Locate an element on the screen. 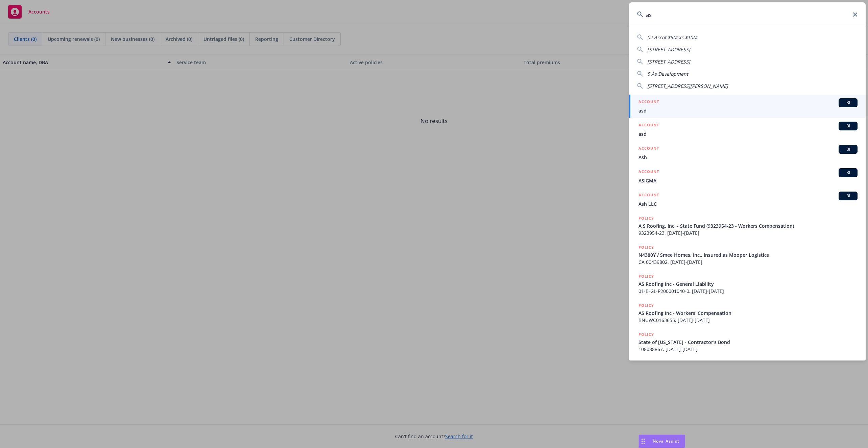 This screenshot has height=448, width=868. span: ASIGMA is located at coordinates (748, 181).